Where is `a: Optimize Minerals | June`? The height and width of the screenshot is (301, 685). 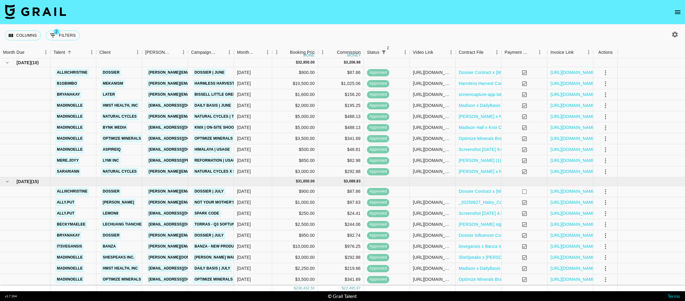
a: Optimize Minerals | June is located at coordinates (220, 280).